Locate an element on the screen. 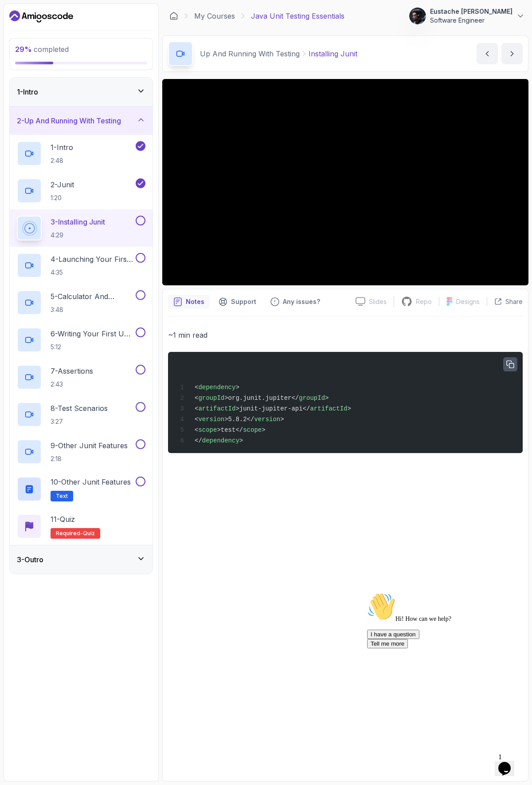  button: 2-Junit1:20 is located at coordinates (81, 191).